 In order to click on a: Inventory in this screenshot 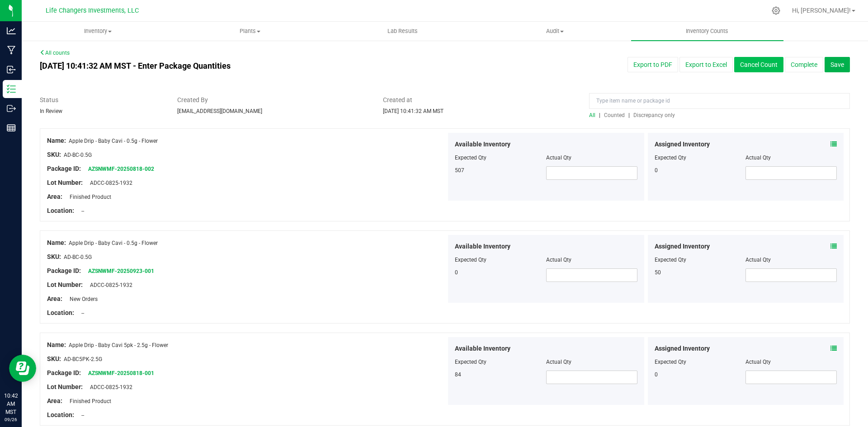, I will do `click(97, 31)`.